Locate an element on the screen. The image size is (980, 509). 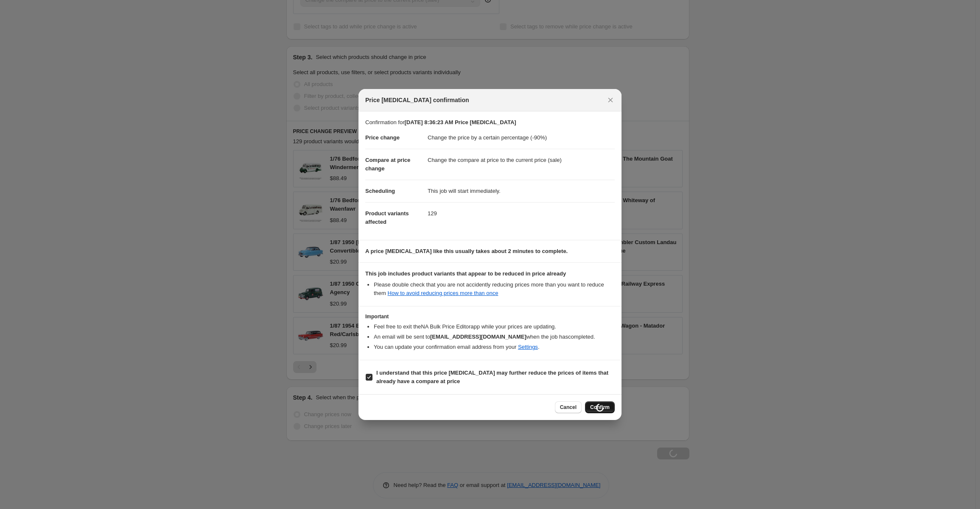
p: Confirmation for is located at coordinates (490, 123).